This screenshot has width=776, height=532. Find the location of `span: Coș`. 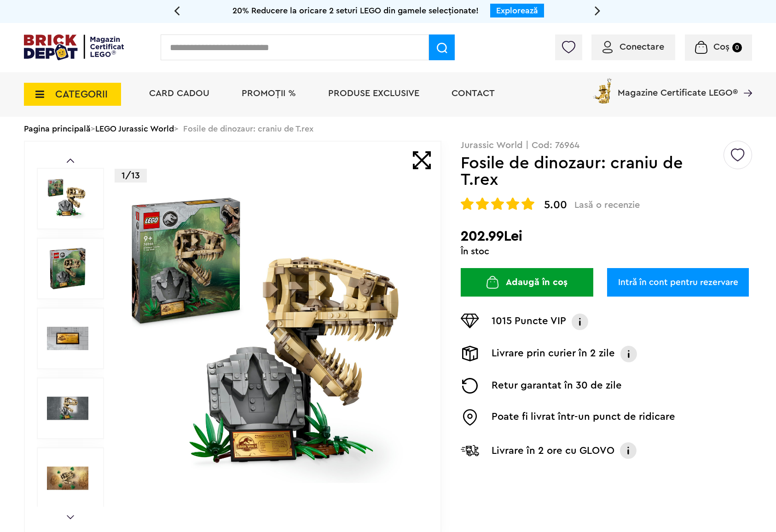

span: Coș is located at coordinates (721, 47).